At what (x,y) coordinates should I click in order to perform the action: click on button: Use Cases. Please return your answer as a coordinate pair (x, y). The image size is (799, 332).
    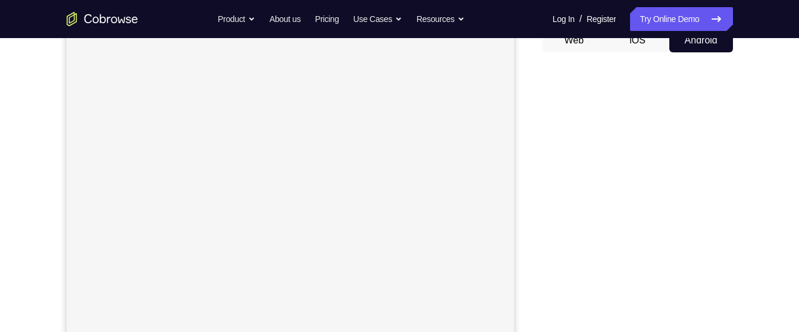
    Looking at the image, I should click on (378, 19).